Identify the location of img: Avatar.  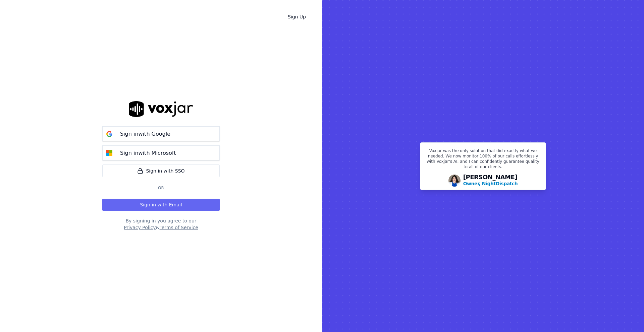
(454, 181).